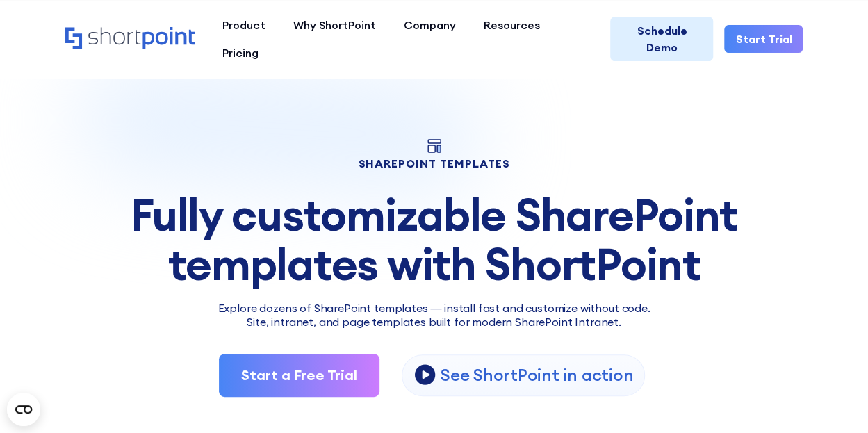 This screenshot has width=868, height=433. What do you see at coordinates (512, 25) in the screenshot?
I see `a: Resources` at bounding box center [512, 25].